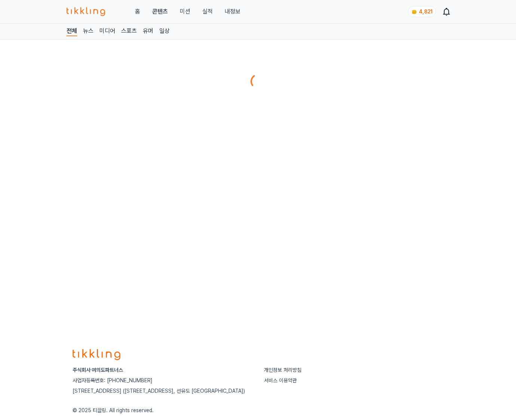 The height and width of the screenshot is (420, 516). Describe the element at coordinates (281, 381) in the screenshot. I see `a: 서비스 이용약관` at that location.